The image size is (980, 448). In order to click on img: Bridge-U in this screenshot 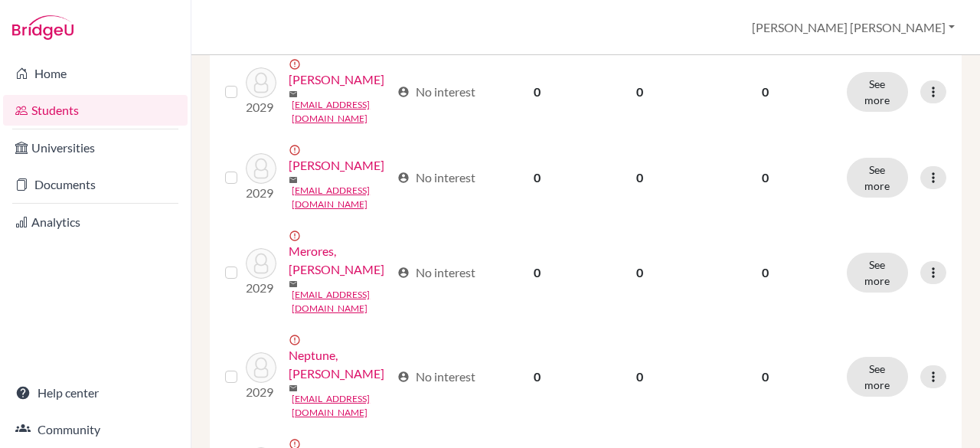, I will do `click(43, 28)`.